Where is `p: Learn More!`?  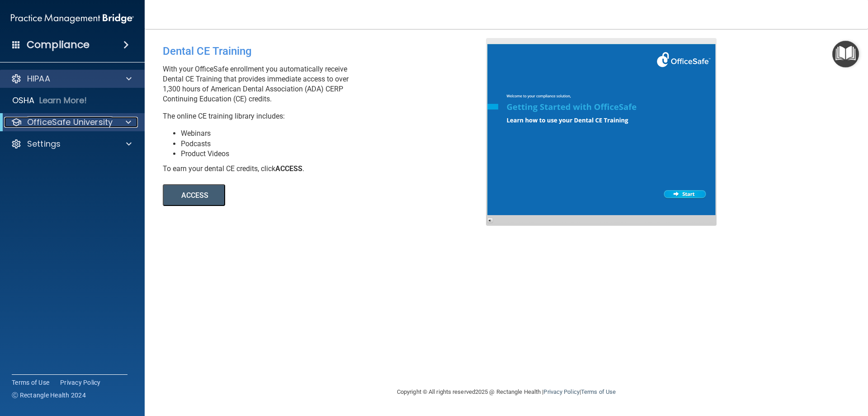 p: Learn More! is located at coordinates (63, 100).